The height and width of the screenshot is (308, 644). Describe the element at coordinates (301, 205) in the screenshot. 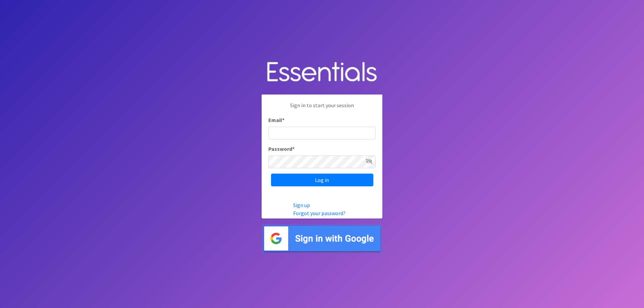

I see `a: Sign up` at that location.